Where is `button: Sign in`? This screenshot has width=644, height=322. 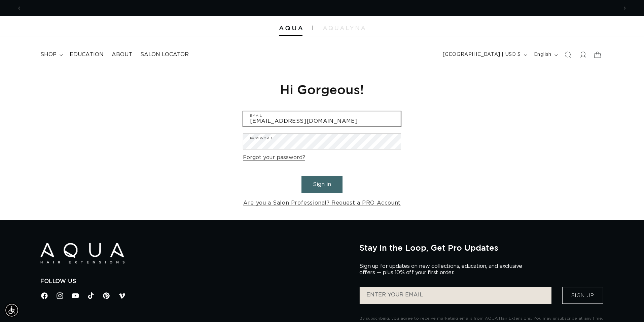
button: Sign in is located at coordinates (322, 184).